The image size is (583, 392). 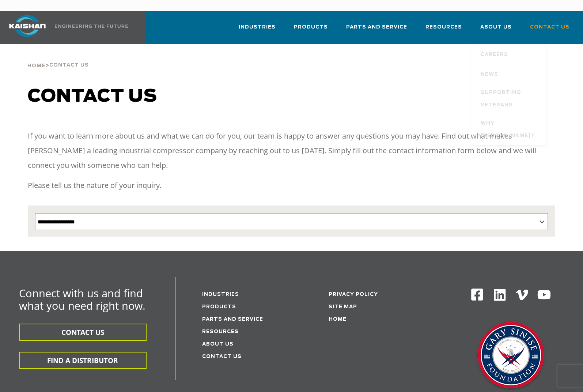 What do you see at coordinates (92, 96) in the screenshot?
I see `span: Contact us` at bounding box center [92, 96].